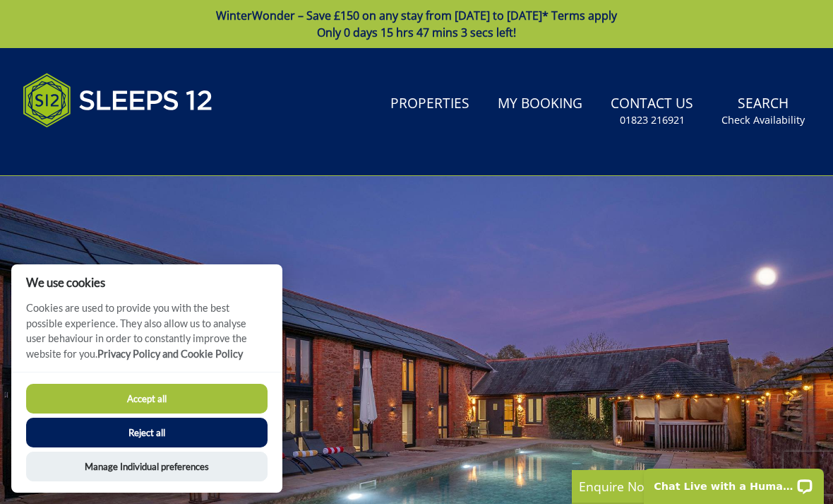  I want to click on a: Contact Us01823 216921, so click(652, 111).